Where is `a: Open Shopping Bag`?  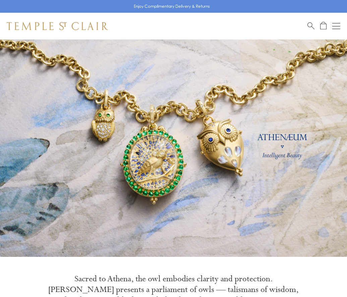
a: Open Shopping Bag is located at coordinates (323, 26).